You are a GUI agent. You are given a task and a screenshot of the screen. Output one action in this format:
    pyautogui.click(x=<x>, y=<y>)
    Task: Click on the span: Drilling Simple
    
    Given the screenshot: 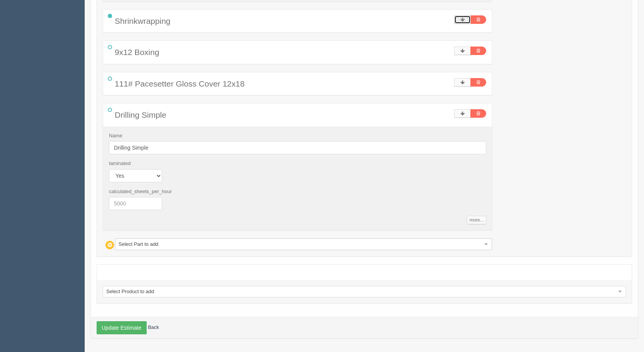 What is the action you would take?
    pyautogui.click(x=141, y=114)
    